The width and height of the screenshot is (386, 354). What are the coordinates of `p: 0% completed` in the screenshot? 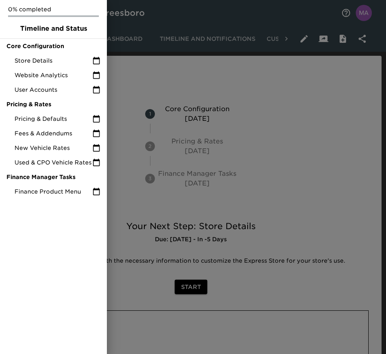 It's located at (53, 9).